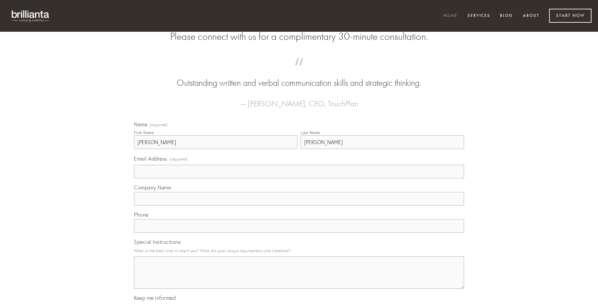  I want to click on span: Keep me informed, so click(155, 298).